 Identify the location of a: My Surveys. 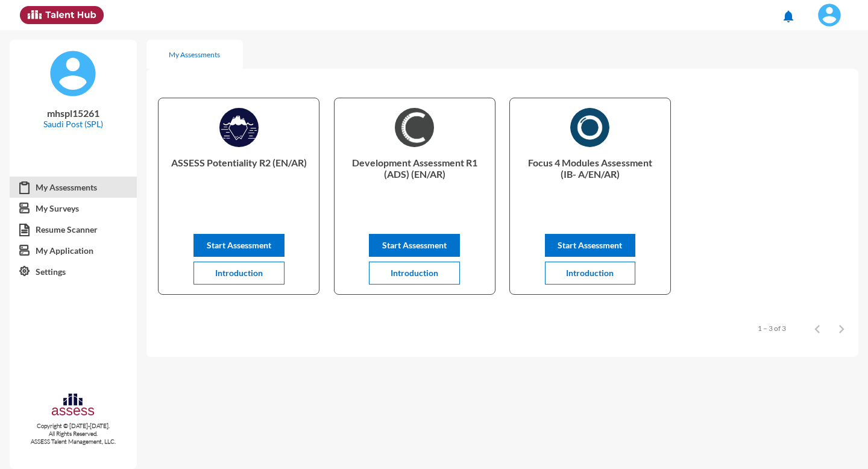
(73, 208).